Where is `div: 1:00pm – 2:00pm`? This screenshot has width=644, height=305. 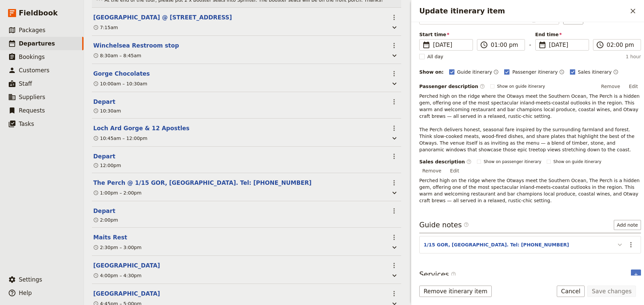
div: 1:00pm – 2:00pm is located at coordinates (118, 193).